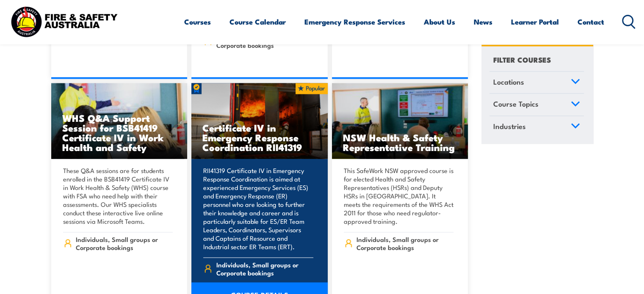  What do you see at coordinates (535, 22) in the screenshot?
I see `a: Learner Portal` at bounding box center [535, 22].